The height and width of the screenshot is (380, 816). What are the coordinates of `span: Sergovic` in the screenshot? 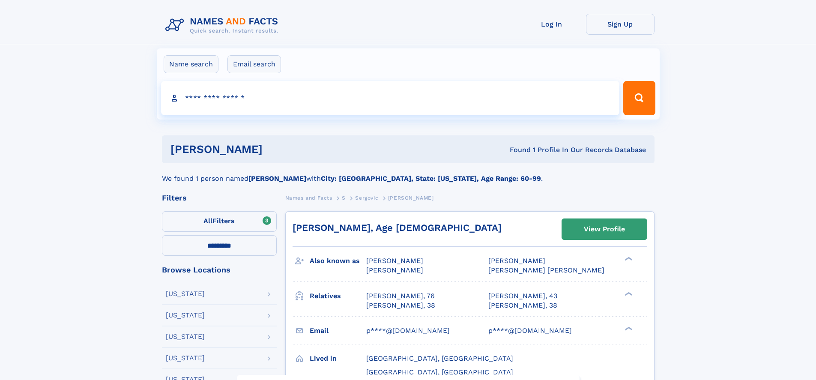 It's located at (367, 198).